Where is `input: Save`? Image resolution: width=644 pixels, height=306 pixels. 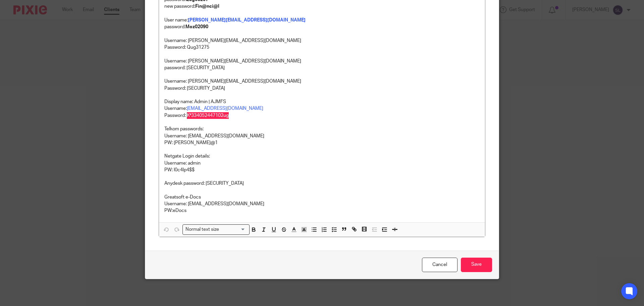
input: Save is located at coordinates (476, 265).